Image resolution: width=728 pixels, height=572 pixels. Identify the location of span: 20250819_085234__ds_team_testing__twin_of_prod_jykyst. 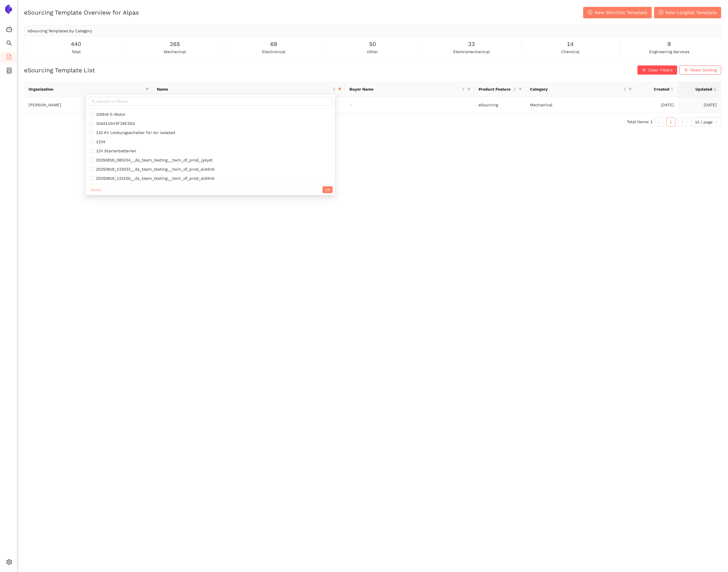
(153, 160).